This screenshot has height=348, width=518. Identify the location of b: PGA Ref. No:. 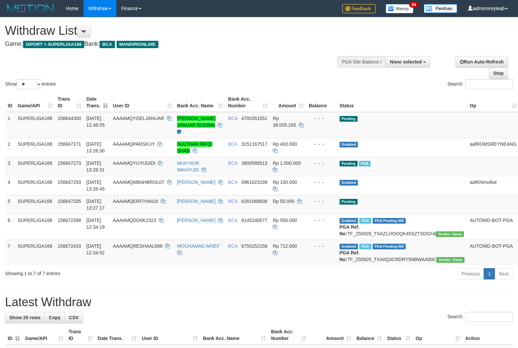
(350, 230).